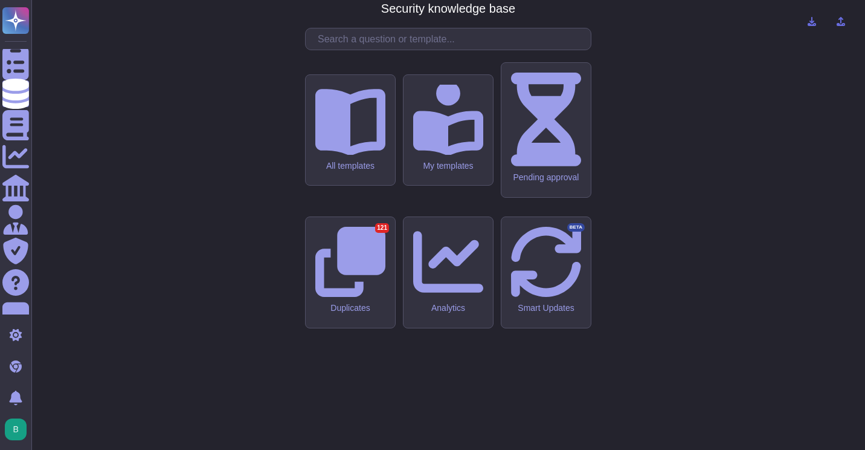 The width and height of the screenshot is (865, 450). Describe the element at coordinates (16, 429) in the screenshot. I see `img: user` at that location.